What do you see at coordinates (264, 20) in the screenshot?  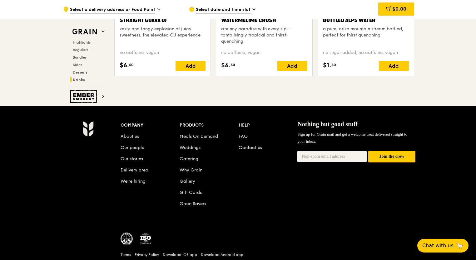 I see `div: Watermelime Crush` at bounding box center [264, 20].